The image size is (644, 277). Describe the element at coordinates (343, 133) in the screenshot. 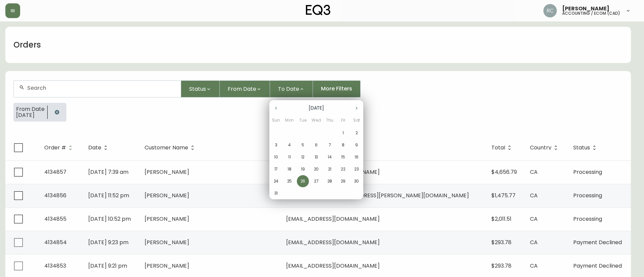

I see `p: 1` at that location.